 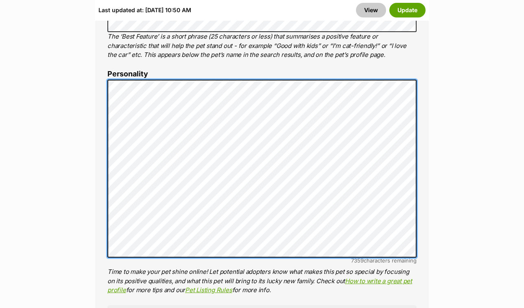 What do you see at coordinates (262, 46) in the screenshot?
I see `p: The ‘Best Feature’ is a short phrase (25 characters or less) that summarises a positive feature o...` at bounding box center [262, 46].